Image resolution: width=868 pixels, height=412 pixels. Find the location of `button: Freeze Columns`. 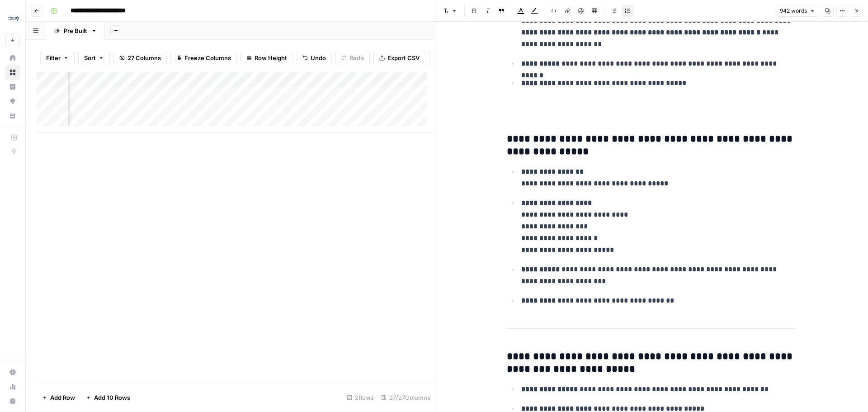

button: Freeze Columns is located at coordinates (204, 58).